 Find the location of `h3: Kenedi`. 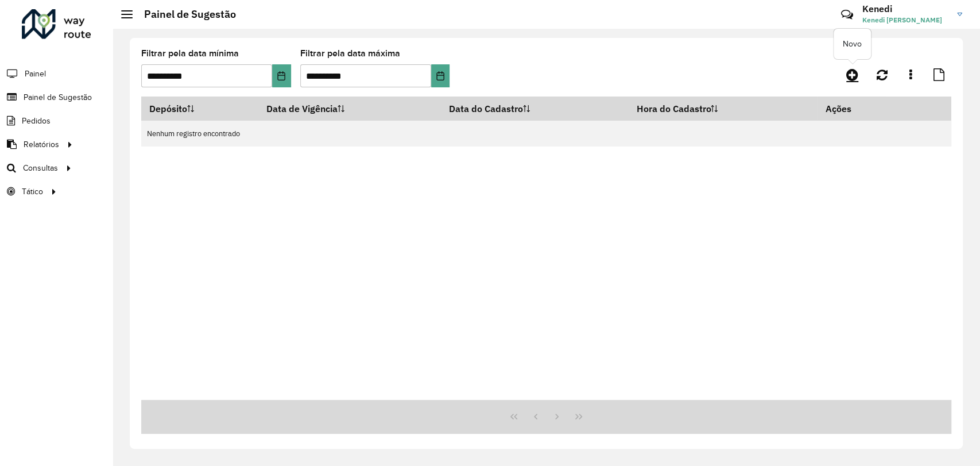

h3: Kenedi is located at coordinates (905, 8).